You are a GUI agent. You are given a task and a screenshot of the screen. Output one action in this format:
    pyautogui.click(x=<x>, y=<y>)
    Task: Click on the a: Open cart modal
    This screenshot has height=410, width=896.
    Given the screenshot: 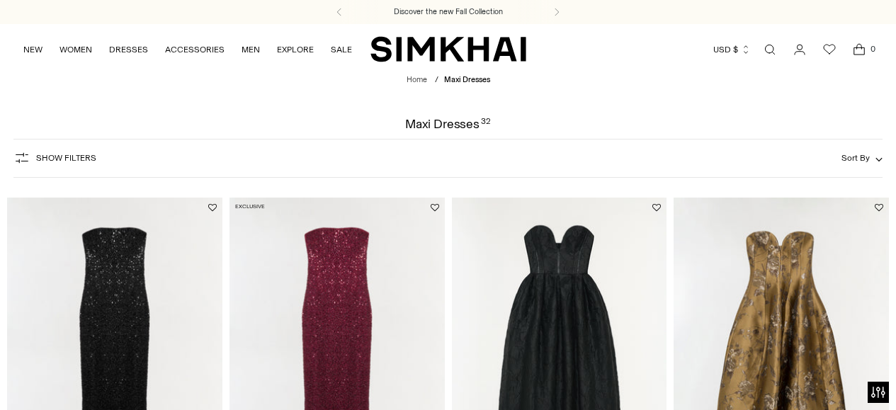 What is the action you would take?
    pyautogui.click(x=859, y=50)
    